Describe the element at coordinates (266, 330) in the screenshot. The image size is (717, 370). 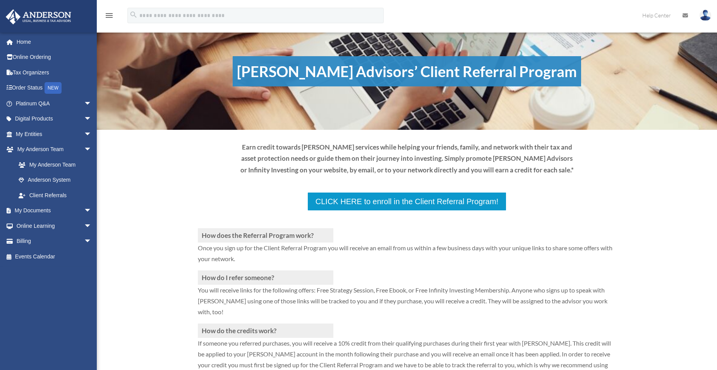
I see `h3: How do the credits work?` at that location.